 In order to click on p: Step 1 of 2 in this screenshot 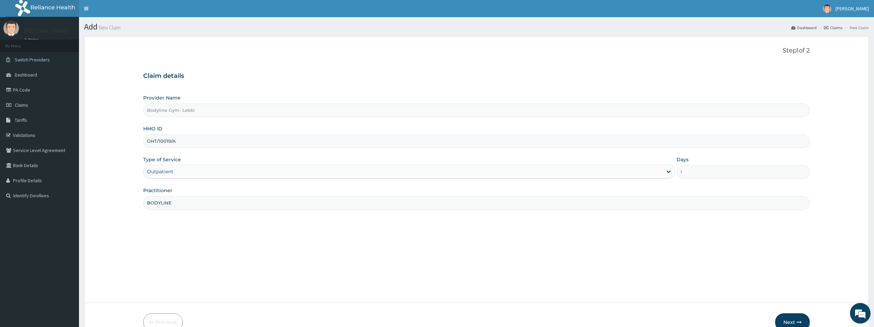, I will do `click(476, 51)`.